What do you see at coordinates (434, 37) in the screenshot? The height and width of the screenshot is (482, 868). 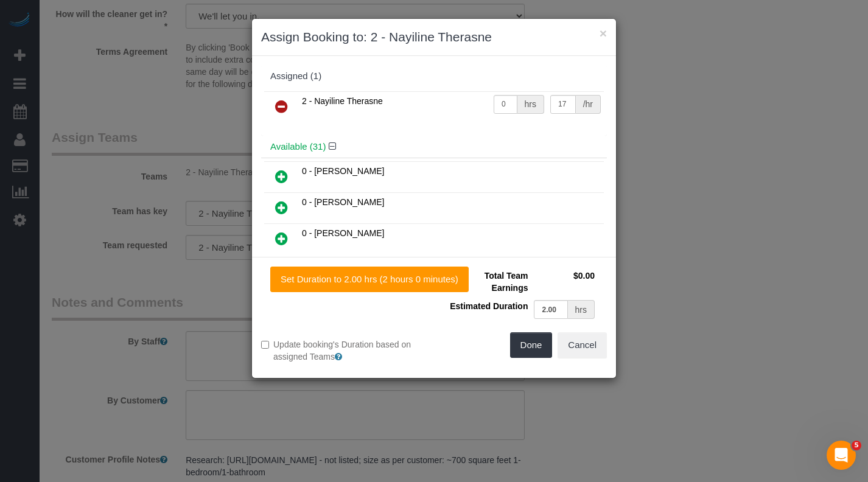 I see `h3: Assign Booking to: 2 - Nayiline Therasne` at bounding box center [434, 37].